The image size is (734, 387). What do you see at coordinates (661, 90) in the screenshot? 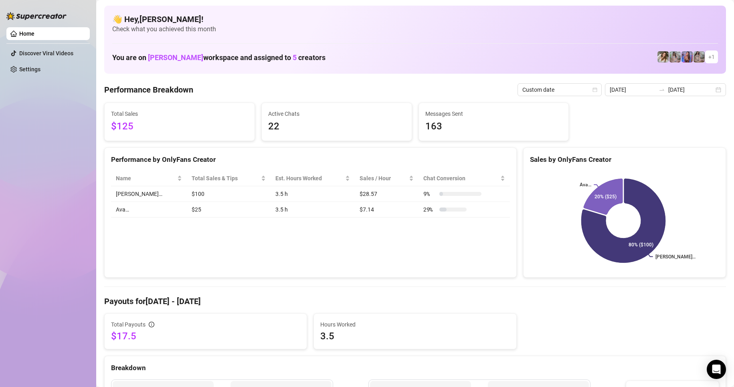
I see `span: to` at bounding box center [661, 90].